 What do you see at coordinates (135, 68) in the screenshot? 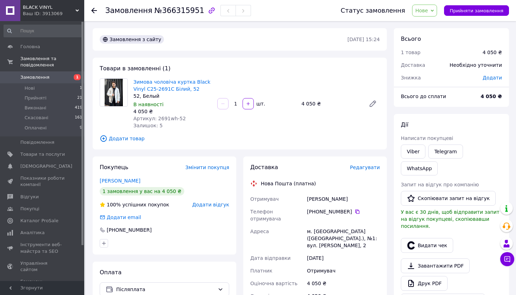
I see `span: Товари в замовленні (1)` at bounding box center [135, 68].